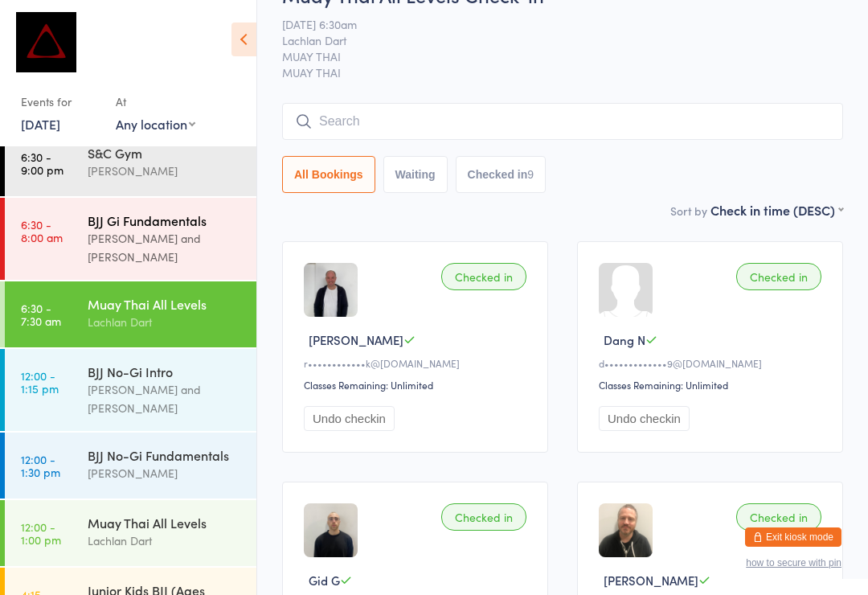 This screenshot has height=595, width=868. I want to click on div: S&C Gym, so click(165, 152).